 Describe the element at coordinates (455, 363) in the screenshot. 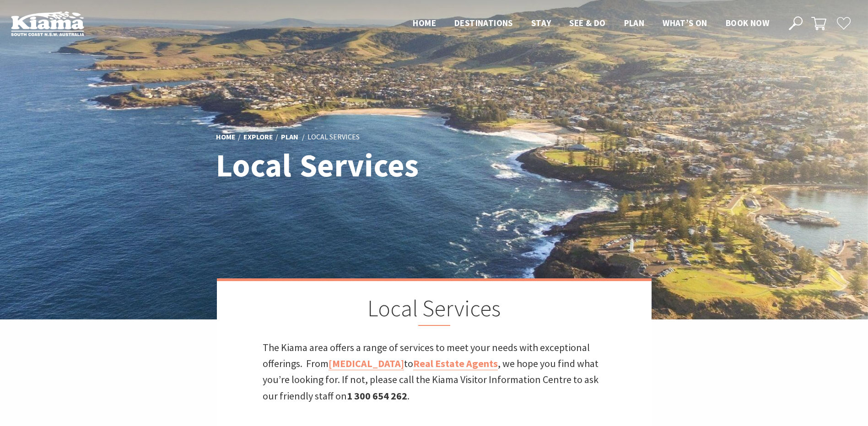

I see `a: Real Estate Agents` at that location.